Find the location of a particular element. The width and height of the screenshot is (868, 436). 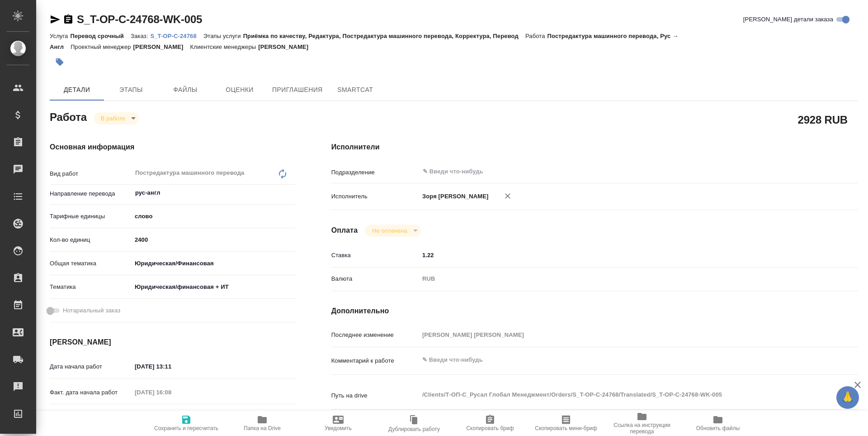

button: Ссылка на инструкции перевода is located at coordinates (642, 423).